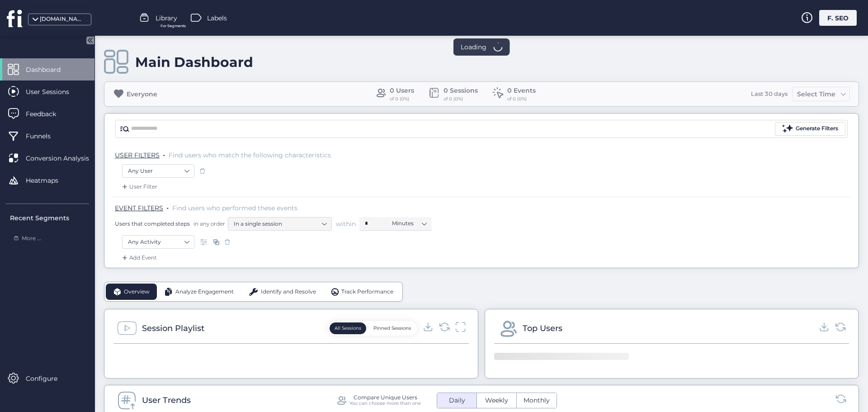 The height and width of the screenshot is (412, 868). Describe the element at coordinates (385, 397) in the screenshot. I see `div: Compare Unique Users` at that location.